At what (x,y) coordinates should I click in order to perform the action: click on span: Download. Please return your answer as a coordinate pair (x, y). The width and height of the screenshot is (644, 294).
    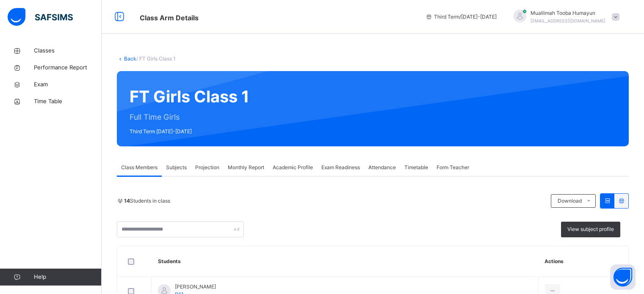
    Looking at the image, I should click on (570, 201).